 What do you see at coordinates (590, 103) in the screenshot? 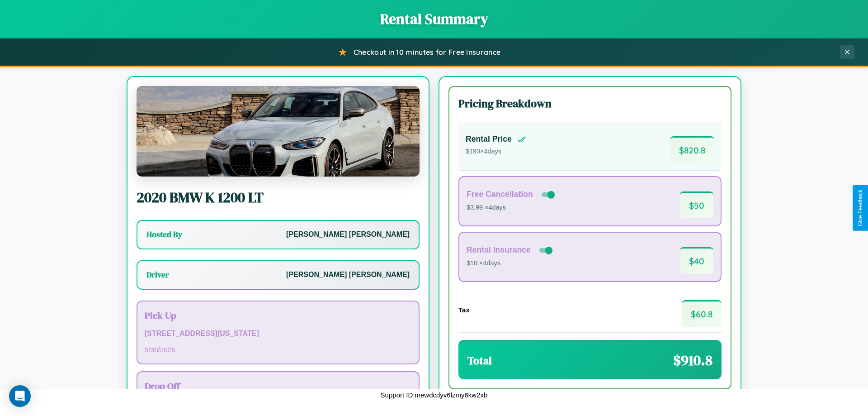
I see `h3: Pricing Breakdown` at bounding box center [590, 103].